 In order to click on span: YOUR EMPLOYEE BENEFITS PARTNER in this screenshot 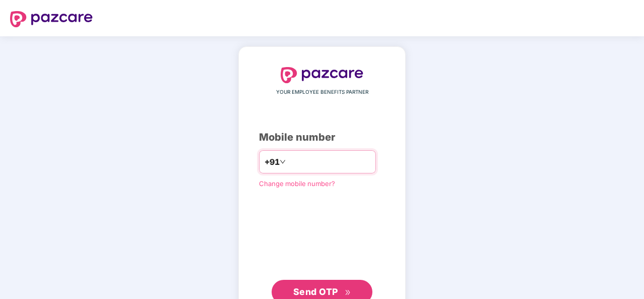, I will do `click(322, 92)`.